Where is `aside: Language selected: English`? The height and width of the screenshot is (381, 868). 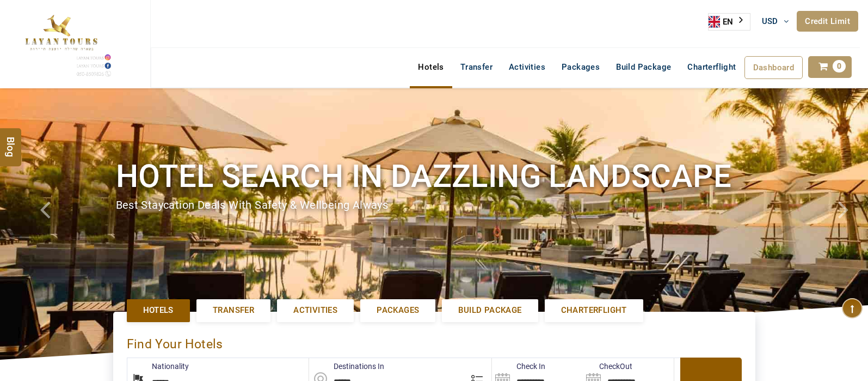
aside: Language selected: English is located at coordinates (729, 22).